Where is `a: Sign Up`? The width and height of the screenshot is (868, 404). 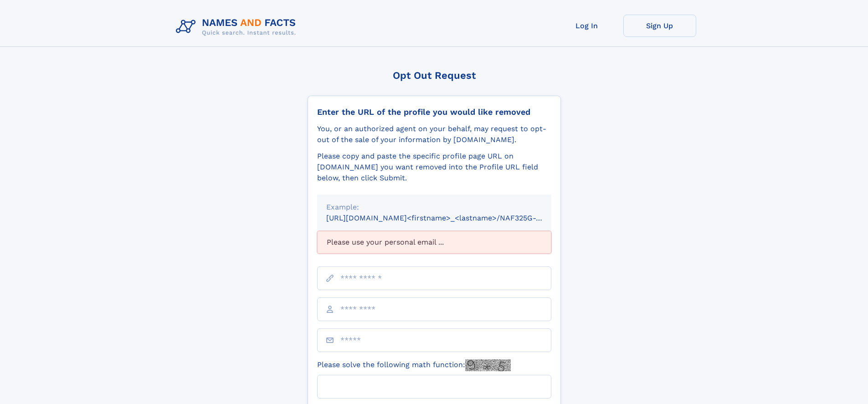
a: Sign Up is located at coordinates (659, 25).